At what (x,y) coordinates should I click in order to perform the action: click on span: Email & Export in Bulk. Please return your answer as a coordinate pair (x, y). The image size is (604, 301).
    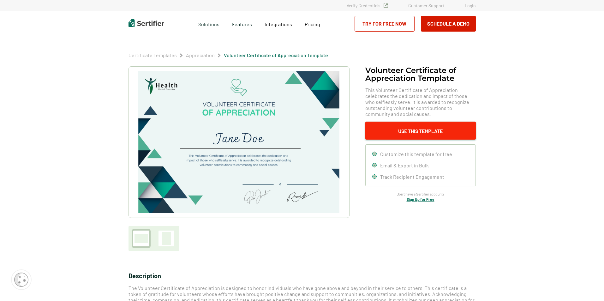
    Looking at the image, I should click on (405, 165).